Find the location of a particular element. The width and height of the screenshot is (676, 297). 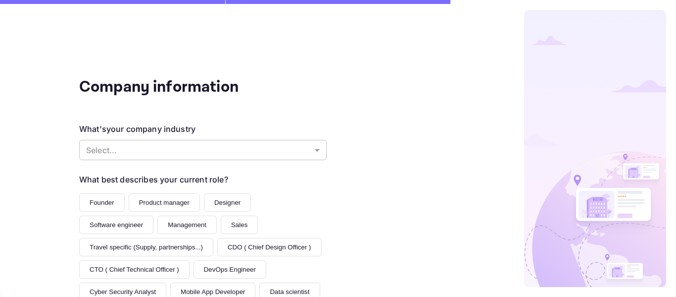

div: Without label is located at coordinates (203, 150).